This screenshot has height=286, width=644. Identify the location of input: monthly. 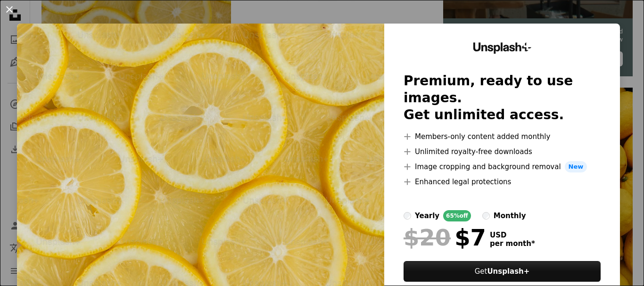
(486, 216).